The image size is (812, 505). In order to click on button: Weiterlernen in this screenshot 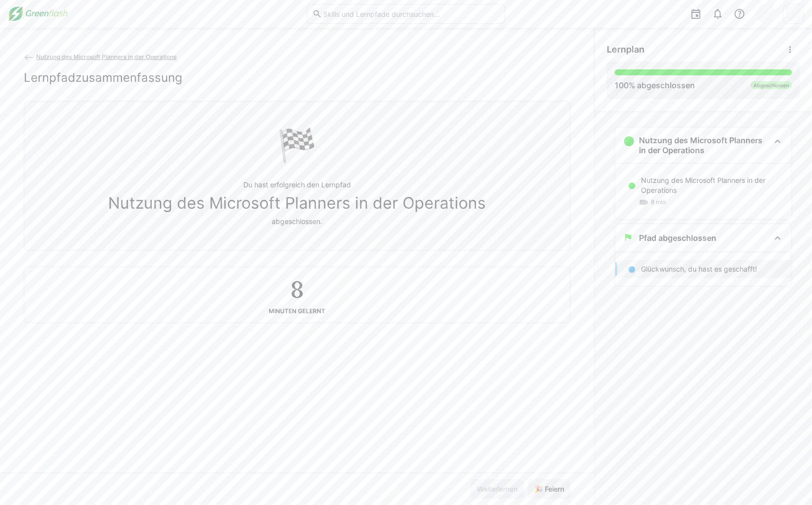, I will do `click(497, 489)`.